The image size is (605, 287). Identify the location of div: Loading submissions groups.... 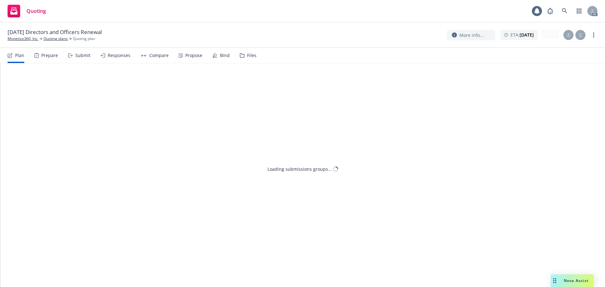
(300, 169).